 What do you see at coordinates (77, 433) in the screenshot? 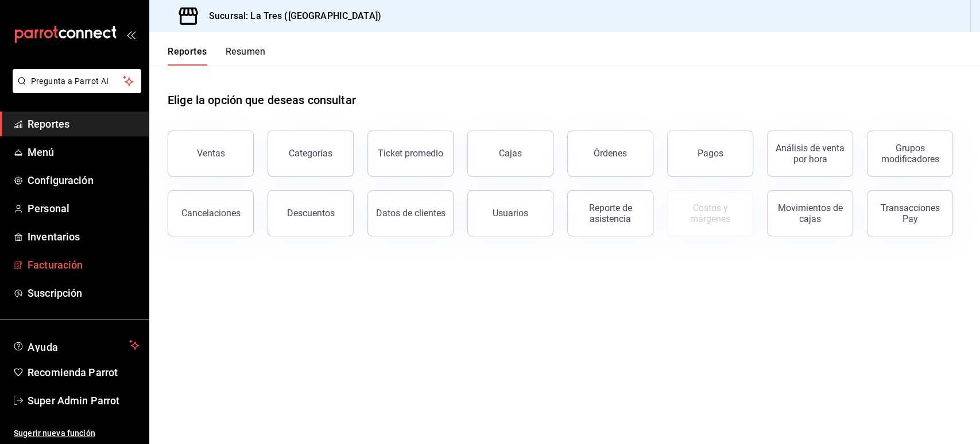
I see `span: Sugerir nueva función` at bounding box center [77, 433].